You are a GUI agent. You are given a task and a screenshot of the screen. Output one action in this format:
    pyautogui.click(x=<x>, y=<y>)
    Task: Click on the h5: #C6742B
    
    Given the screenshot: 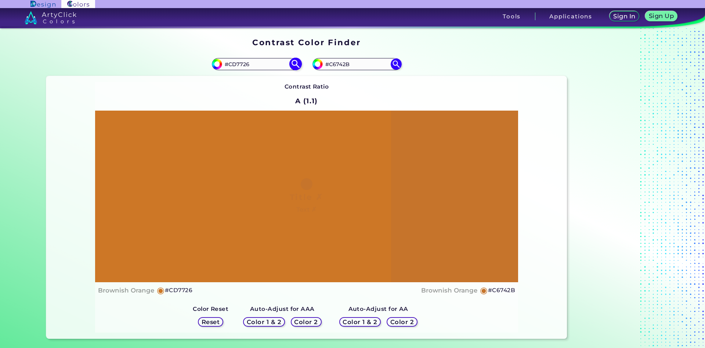 What is the action you would take?
    pyautogui.click(x=501, y=290)
    